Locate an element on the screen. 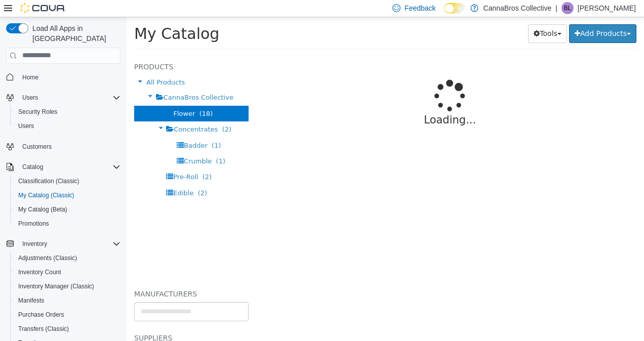 This screenshot has width=644, height=341. h5: Products is located at coordinates (65, 49).